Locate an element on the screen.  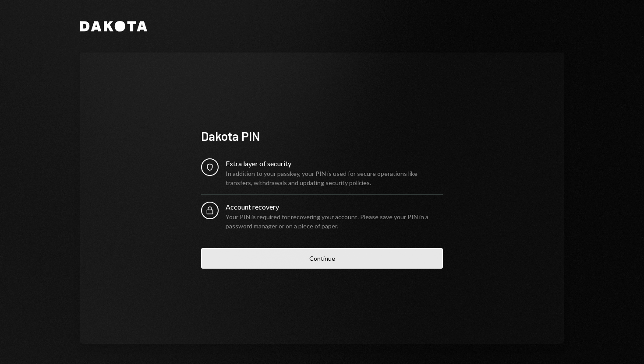
div: Account recovery is located at coordinates (334, 207).